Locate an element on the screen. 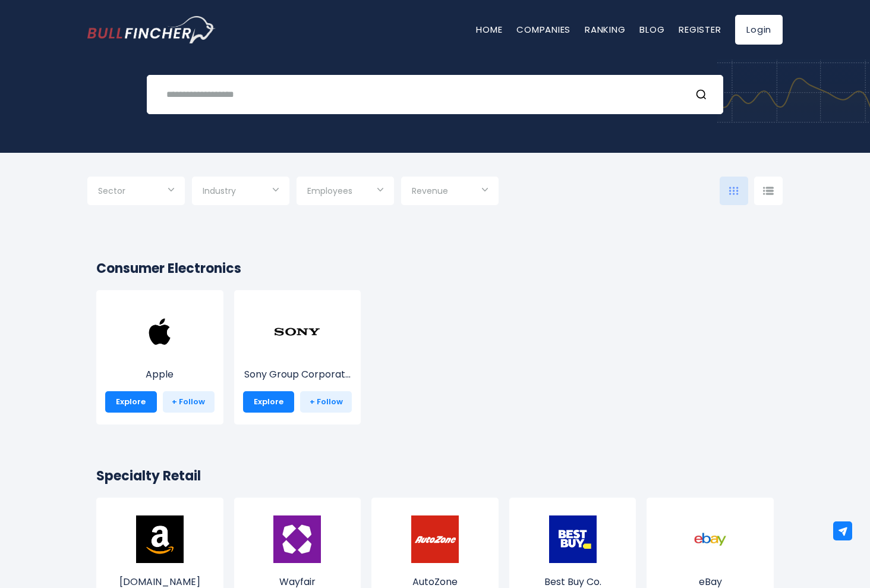 This screenshot has width=870, height=588. span: Revenue is located at coordinates (430, 190).